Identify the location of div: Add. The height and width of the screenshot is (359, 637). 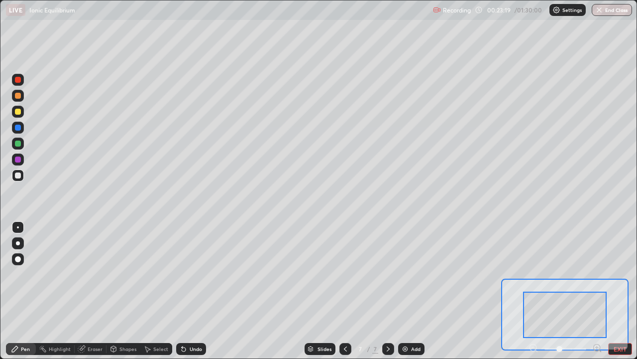
(416, 349).